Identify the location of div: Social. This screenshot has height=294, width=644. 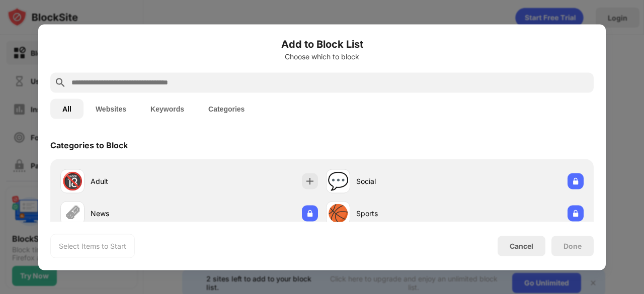
(406, 181).